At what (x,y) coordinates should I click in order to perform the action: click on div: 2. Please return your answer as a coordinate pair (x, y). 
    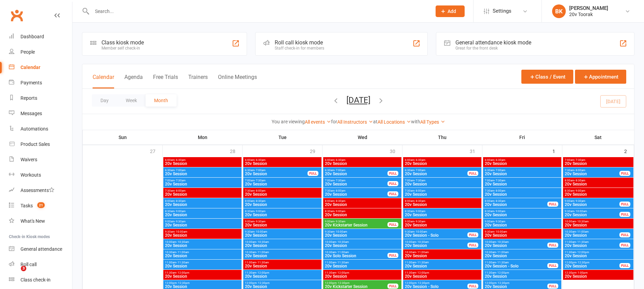
    Looking at the image, I should click on (629, 151).